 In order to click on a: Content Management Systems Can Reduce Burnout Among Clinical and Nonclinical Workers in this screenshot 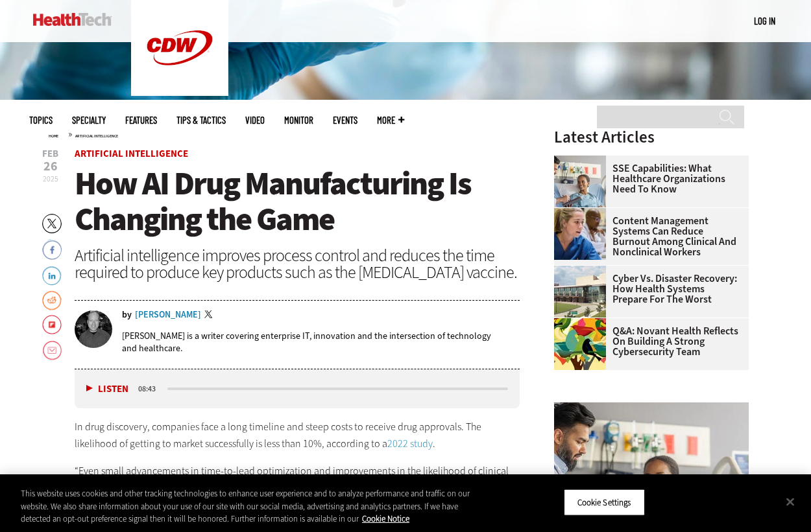, I will do `click(647, 236)`.